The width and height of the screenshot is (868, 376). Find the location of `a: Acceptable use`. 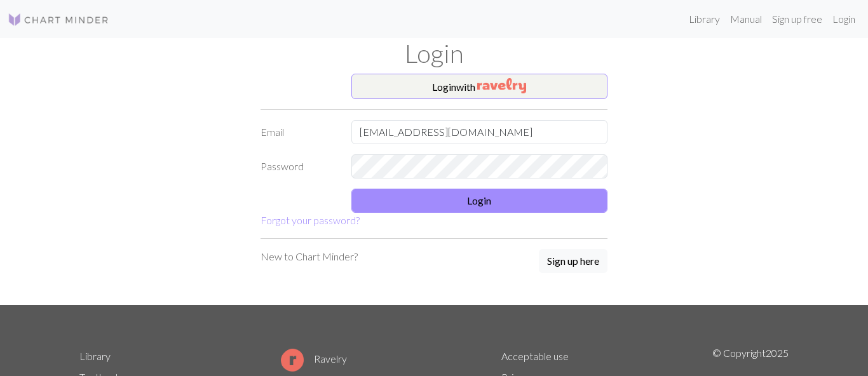

a: Acceptable use is located at coordinates (535, 356).